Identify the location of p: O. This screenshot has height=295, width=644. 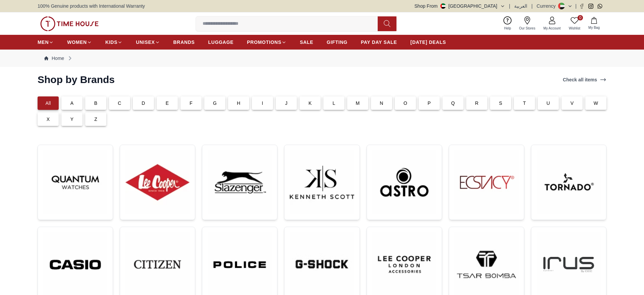
(405, 103).